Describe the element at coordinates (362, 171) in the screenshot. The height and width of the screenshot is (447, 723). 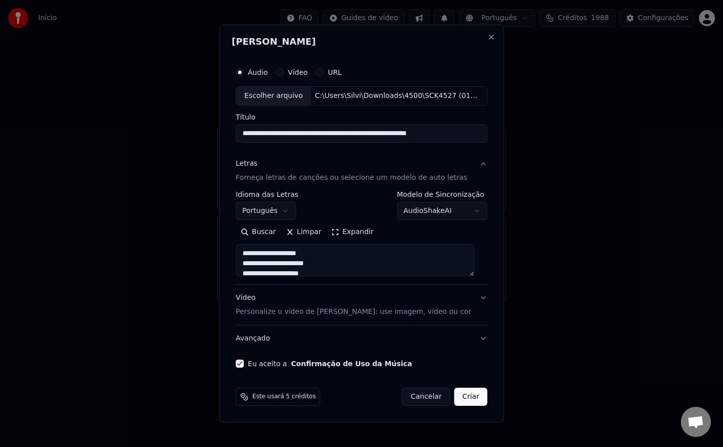
I see `button: LetrasForneça letras de canções ou selecione um modelo de auto letras` at that location.